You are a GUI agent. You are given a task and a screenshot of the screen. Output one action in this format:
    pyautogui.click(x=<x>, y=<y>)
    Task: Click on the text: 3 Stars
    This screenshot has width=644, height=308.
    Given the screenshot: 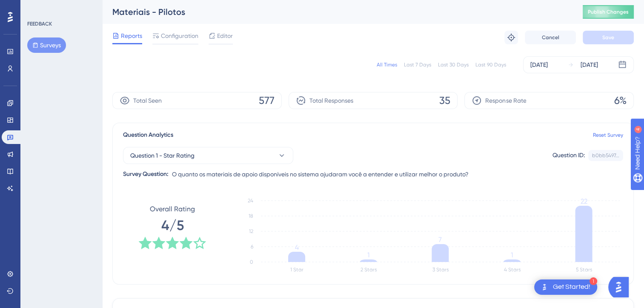 What is the action you would take?
    pyautogui.click(x=440, y=269)
    